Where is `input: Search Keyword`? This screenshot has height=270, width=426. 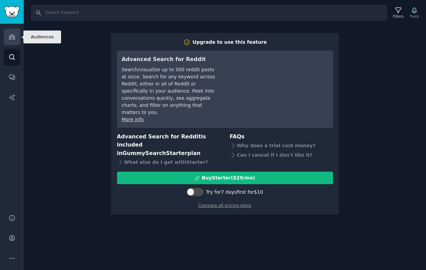
input: Search Keyword is located at coordinates (209, 13).